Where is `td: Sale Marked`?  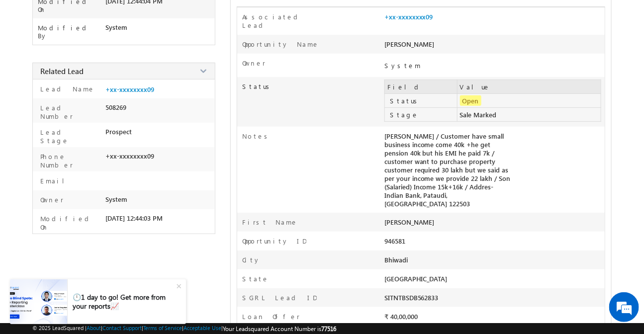 td: Sale Marked is located at coordinates (529, 115).